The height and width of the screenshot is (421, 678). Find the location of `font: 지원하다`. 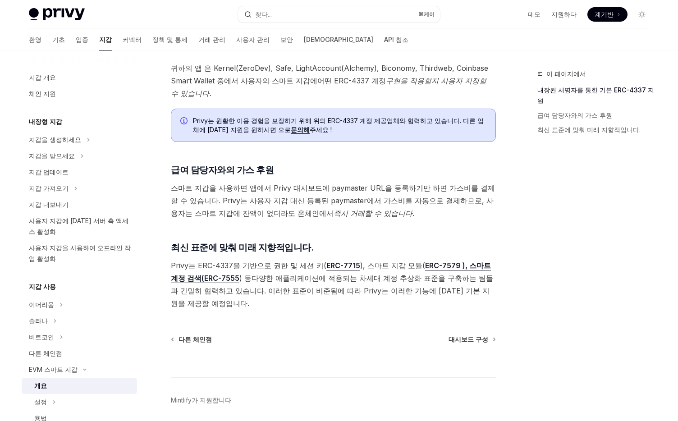

font: 지원하다 is located at coordinates (564, 14).